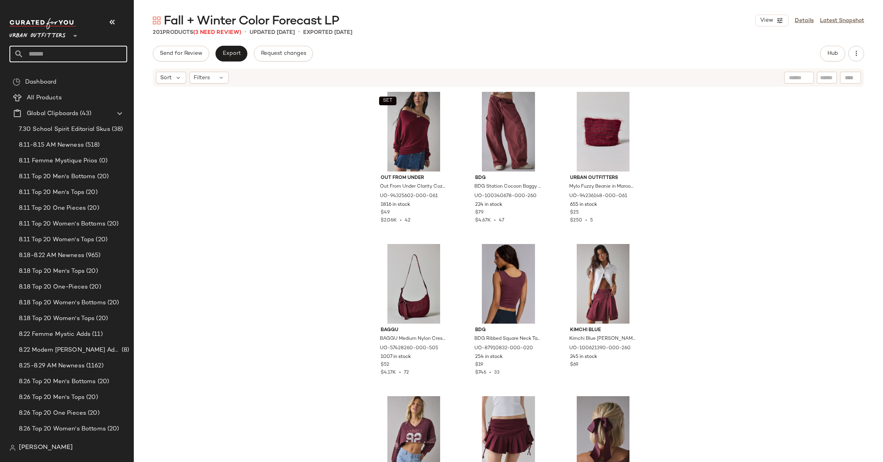  What do you see at coordinates (414, 132) in the screenshot?
I see `img: 94325602_061_b` at bounding box center [414, 132].